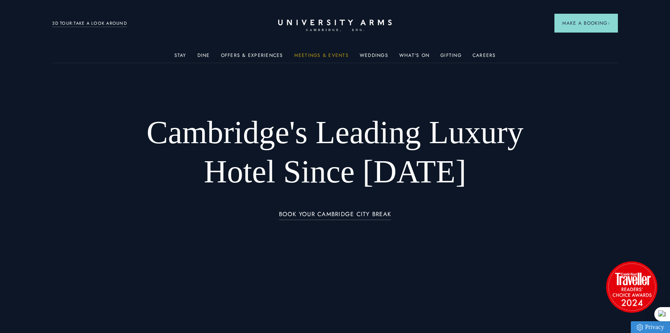 The width and height of the screenshot is (670, 333). What do you see at coordinates (650, 327) in the screenshot?
I see `a: Privacy` at bounding box center [650, 327].